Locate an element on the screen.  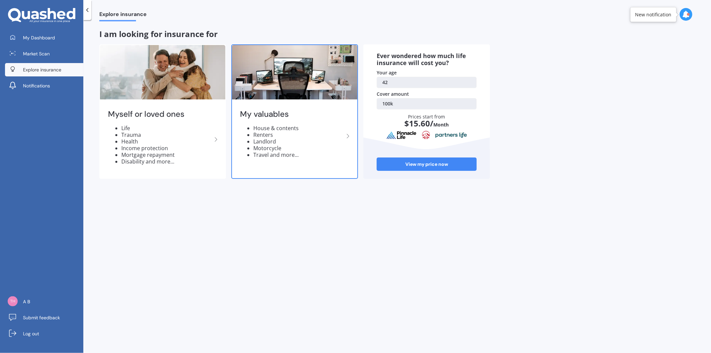
a: 100k is located at coordinates (426, 104).